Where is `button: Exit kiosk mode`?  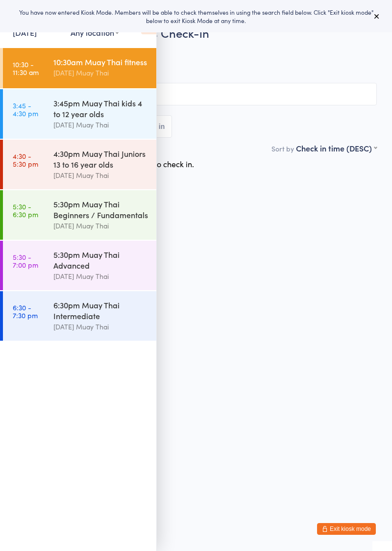
button: Exit kiosk mode is located at coordinates (346, 529).